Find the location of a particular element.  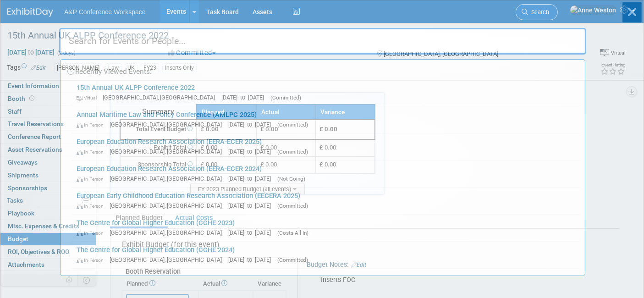

span: Virtual is located at coordinates (88, 98).